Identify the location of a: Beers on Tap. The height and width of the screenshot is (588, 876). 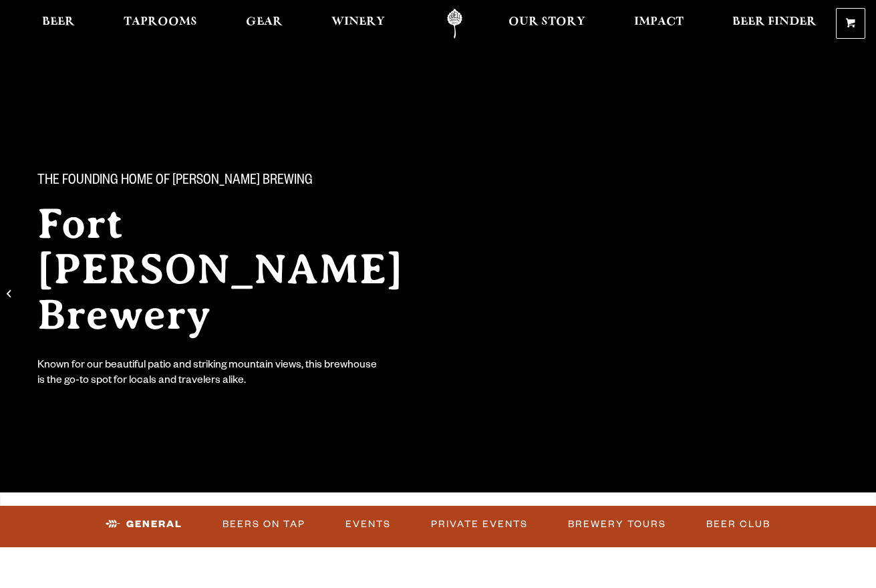
(264, 524).